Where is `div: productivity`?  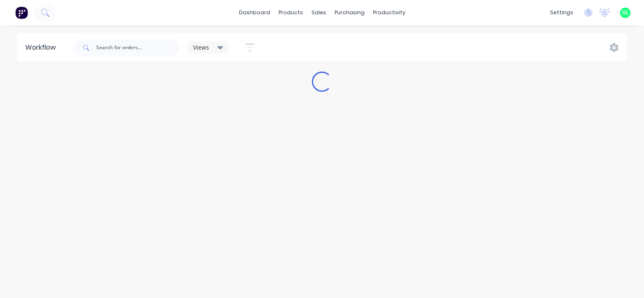
div: productivity is located at coordinates (389, 13).